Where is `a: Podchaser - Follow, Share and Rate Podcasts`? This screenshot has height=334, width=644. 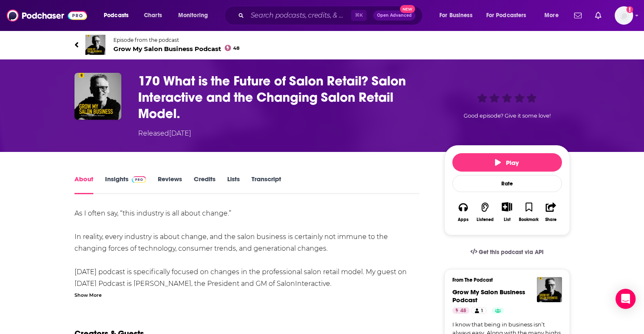 a: Podchaser - Follow, Share and Rate Podcasts is located at coordinates (47, 15).